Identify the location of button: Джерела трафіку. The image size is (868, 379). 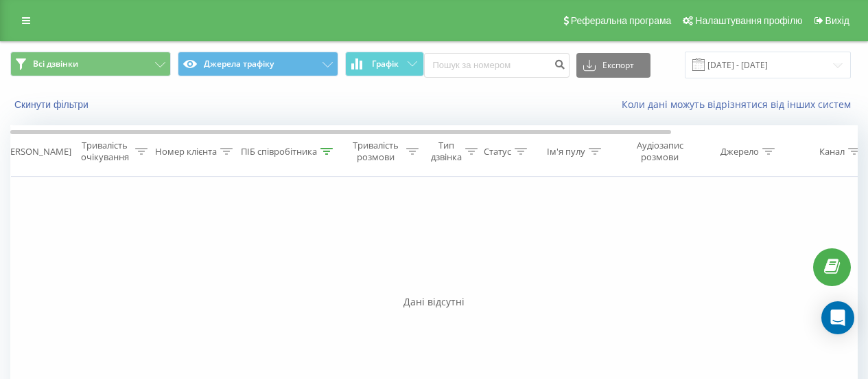
(258, 64).